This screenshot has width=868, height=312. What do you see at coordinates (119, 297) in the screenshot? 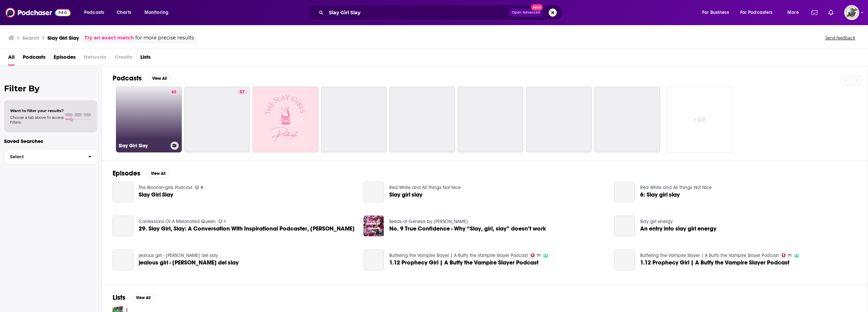
I see `h2: Lists` at bounding box center [119, 297].